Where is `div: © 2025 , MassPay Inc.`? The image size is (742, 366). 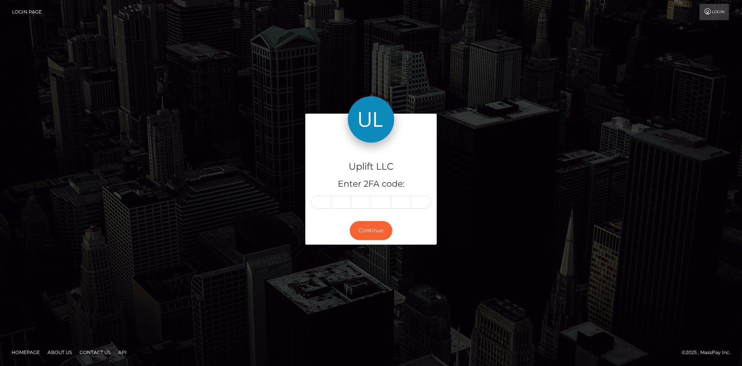 div: © 2025 , MassPay Inc. is located at coordinates (709, 352).